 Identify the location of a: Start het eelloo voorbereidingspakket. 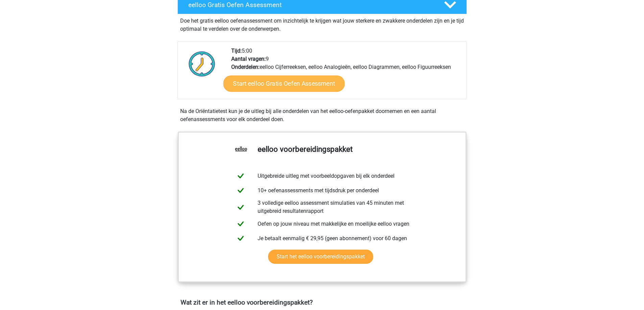
(321, 257).